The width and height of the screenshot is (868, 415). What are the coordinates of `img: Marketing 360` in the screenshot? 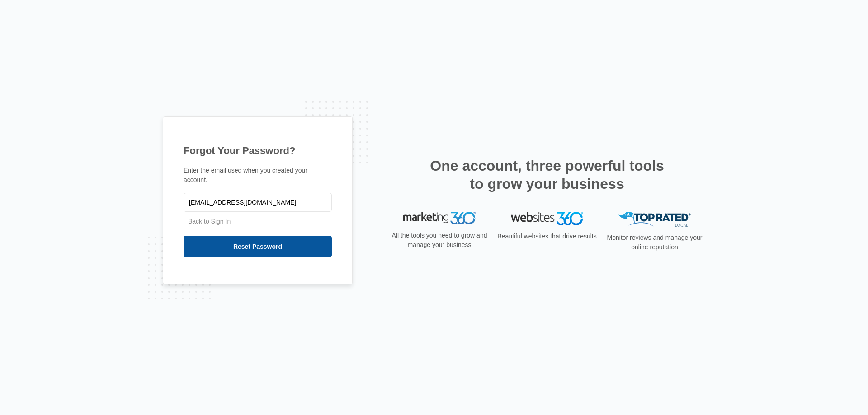 It's located at (439, 218).